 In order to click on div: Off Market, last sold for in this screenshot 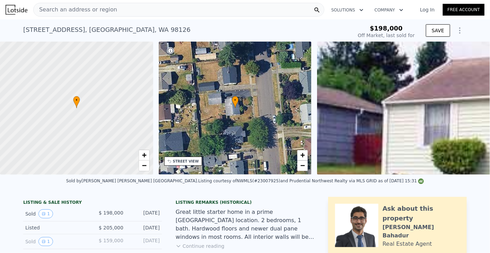, I will do `click(387, 35)`.